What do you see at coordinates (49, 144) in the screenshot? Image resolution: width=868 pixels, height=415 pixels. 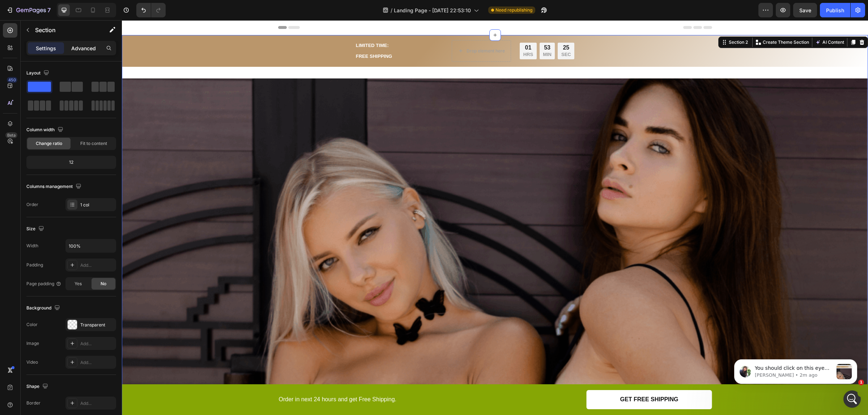 I see `span: Change ratio` at bounding box center [49, 144].